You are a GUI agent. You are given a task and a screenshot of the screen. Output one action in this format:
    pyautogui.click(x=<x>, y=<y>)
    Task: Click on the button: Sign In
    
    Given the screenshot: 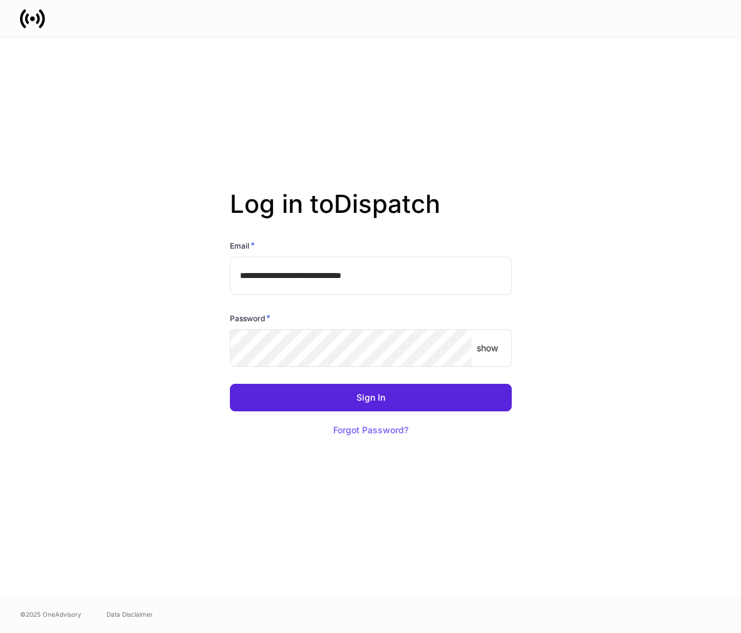 What is the action you would take?
    pyautogui.click(x=371, y=398)
    